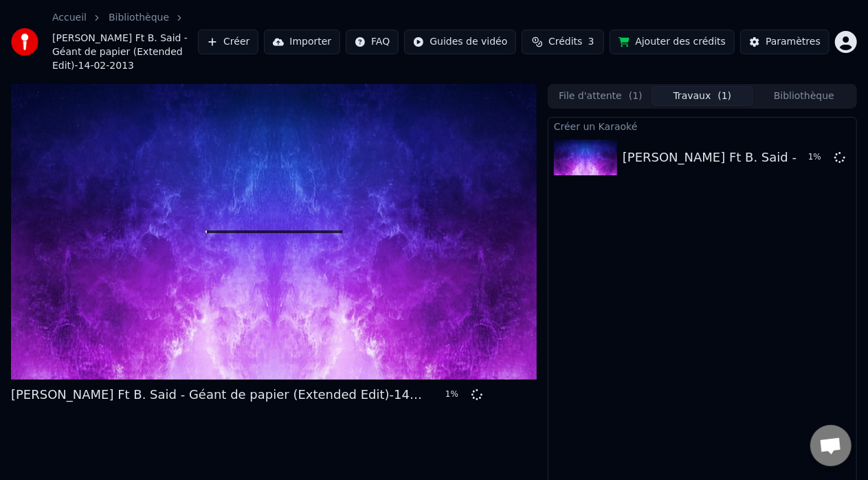 The width and height of the screenshot is (868, 480). What do you see at coordinates (831, 446) in the screenshot?
I see `div: Ouvrir le chat` at bounding box center [831, 446].